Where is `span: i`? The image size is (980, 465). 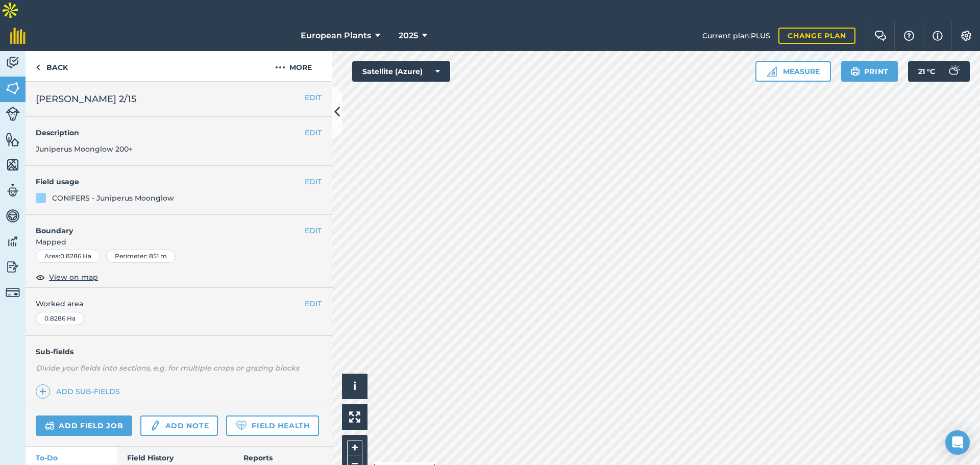
span: i is located at coordinates (354, 386).